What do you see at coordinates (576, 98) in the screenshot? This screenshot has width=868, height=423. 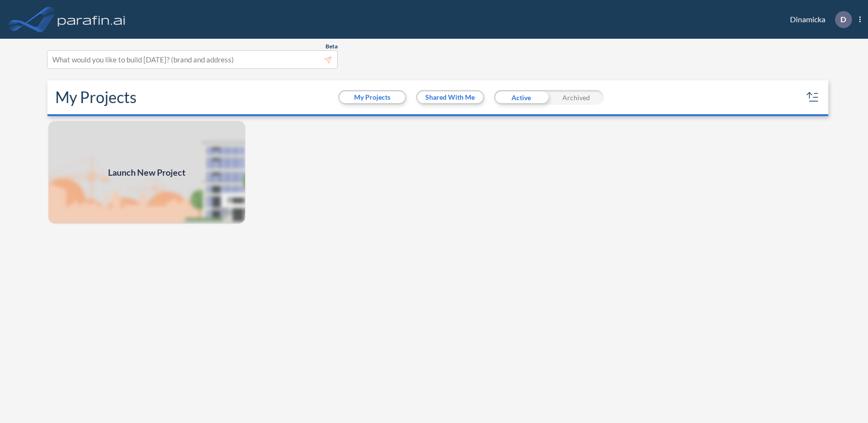 I see `div: Archived` at bounding box center [576, 98].